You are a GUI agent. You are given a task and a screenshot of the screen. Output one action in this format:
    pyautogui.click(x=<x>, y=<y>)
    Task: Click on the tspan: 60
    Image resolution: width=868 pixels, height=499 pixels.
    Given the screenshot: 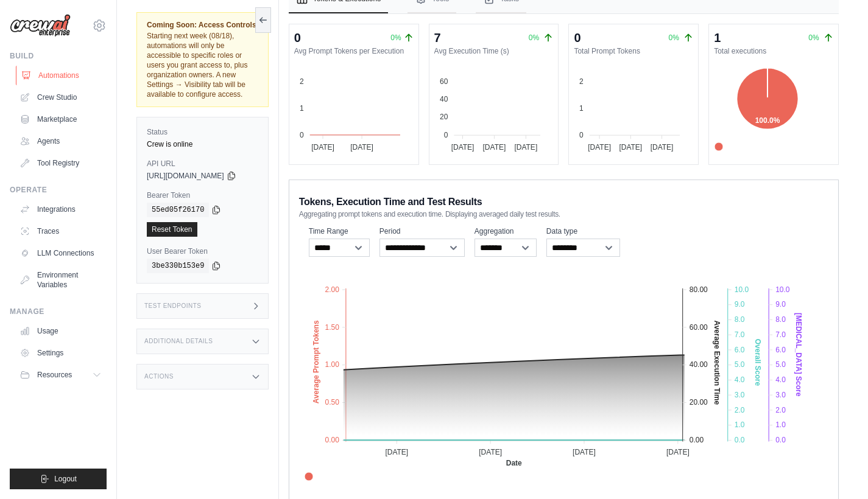 What is the action you would take?
    pyautogui.click(x=444, y=82)
    